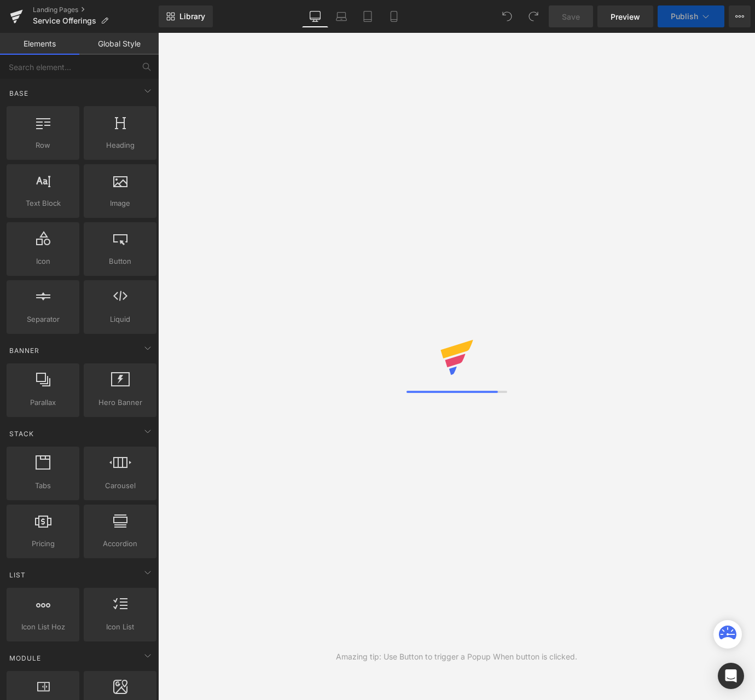  Describe the element at coordinates (118, 43) in the screenshot. I see `a: Global Style` at that location.